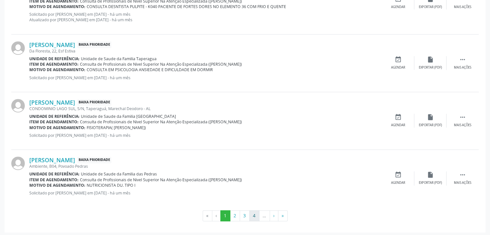 This screenshot has height=235, width=490. What do you see at coordinates (206, 51) in the screenshot?
I see `div: Da Floresta, 22, Esf Estiva` at bounding box center [206, 51].